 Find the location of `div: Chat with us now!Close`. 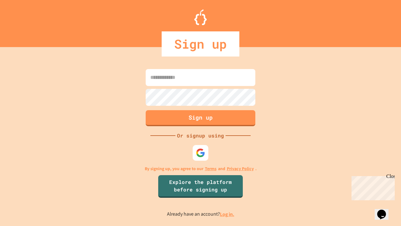

div: Chat with us now!Close is located at coordinates (23, 21).